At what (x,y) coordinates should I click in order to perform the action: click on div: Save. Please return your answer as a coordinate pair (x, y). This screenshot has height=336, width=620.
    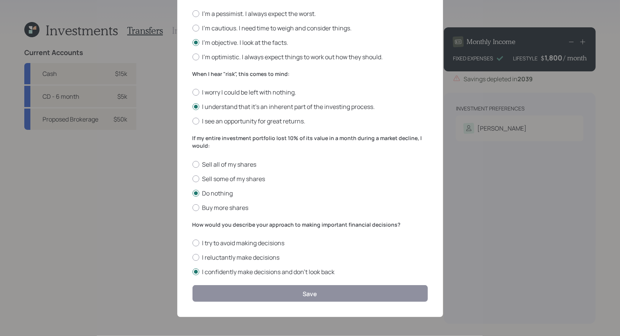
    Looking at the image, I should click on (310, 294).